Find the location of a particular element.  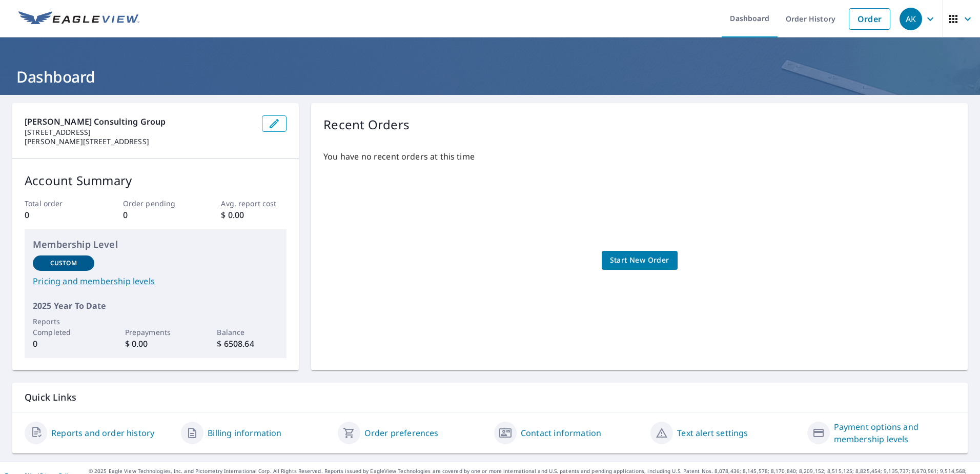

p: 2025 Year To Date is located at coordinates (156, 306).